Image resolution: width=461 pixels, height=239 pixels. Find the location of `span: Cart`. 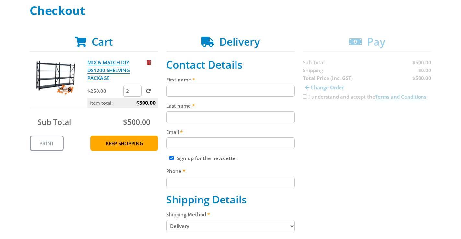

span: Cart is located at coordinates (102, 41).